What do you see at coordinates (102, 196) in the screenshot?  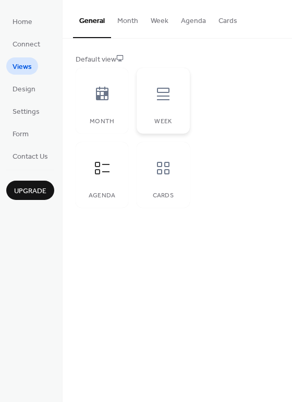 I see `div: Agenda` at bounding box center [102, 196].